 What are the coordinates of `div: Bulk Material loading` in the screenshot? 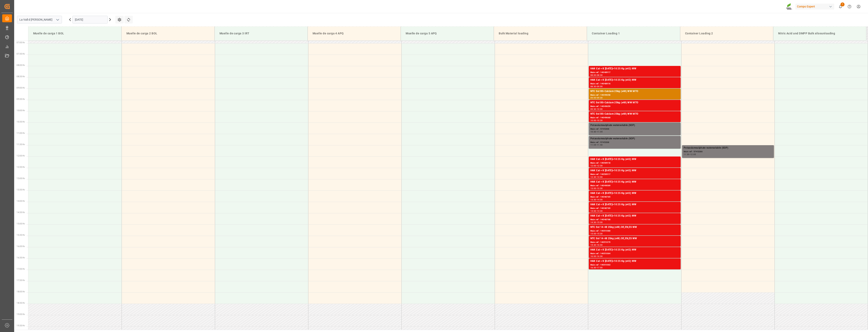 It's located at (540, 33).